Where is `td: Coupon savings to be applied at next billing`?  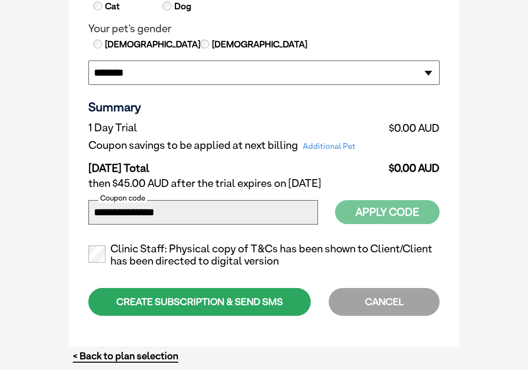 td: Coupon savings to be applied at next billing is located at coordinates (236, 146).